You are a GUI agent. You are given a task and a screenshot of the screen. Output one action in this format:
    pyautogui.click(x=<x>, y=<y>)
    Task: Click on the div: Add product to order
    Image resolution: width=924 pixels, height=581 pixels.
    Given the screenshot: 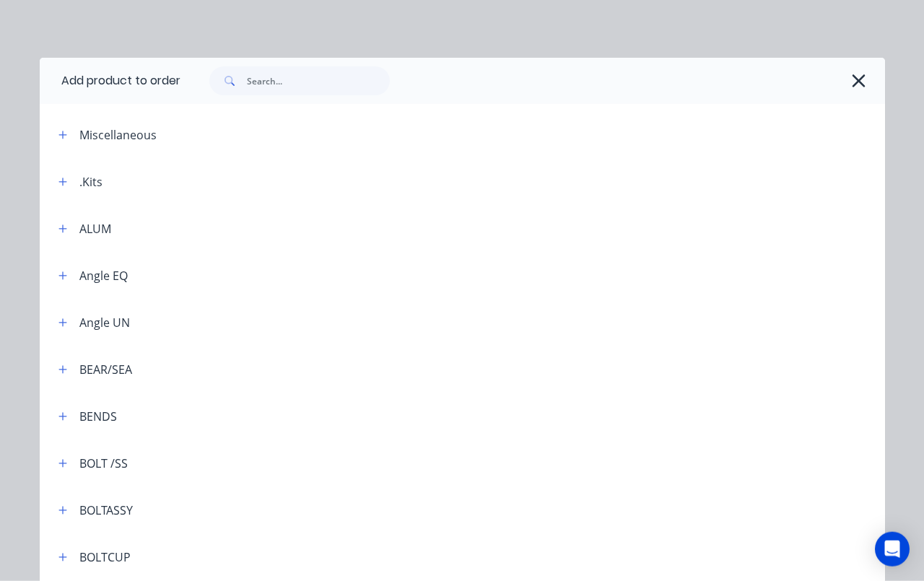 What is the action you would take?
    pyautogui.click(x=110, y=81)
    